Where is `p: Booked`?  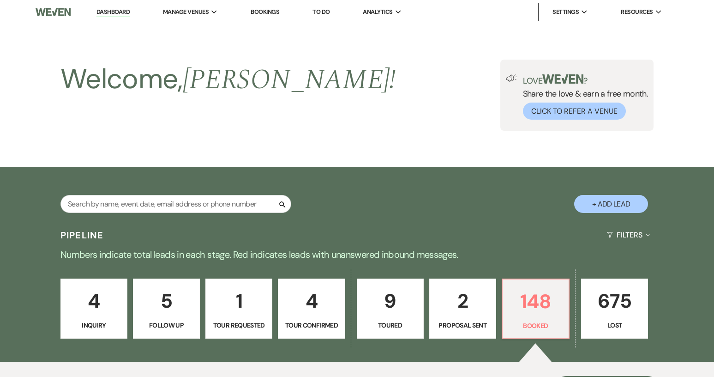 p: Booked is located at coordinates (536, 326).